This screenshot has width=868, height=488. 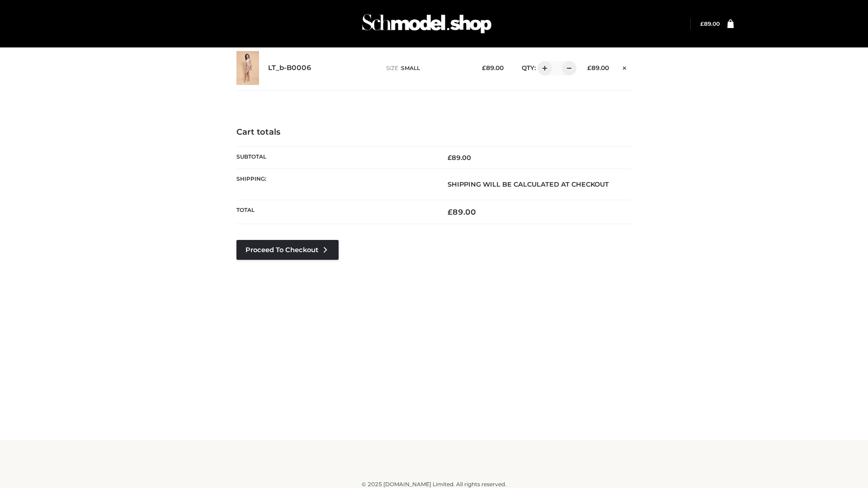 I want to click on h4: Cart totals, so click(x=434, y=132).